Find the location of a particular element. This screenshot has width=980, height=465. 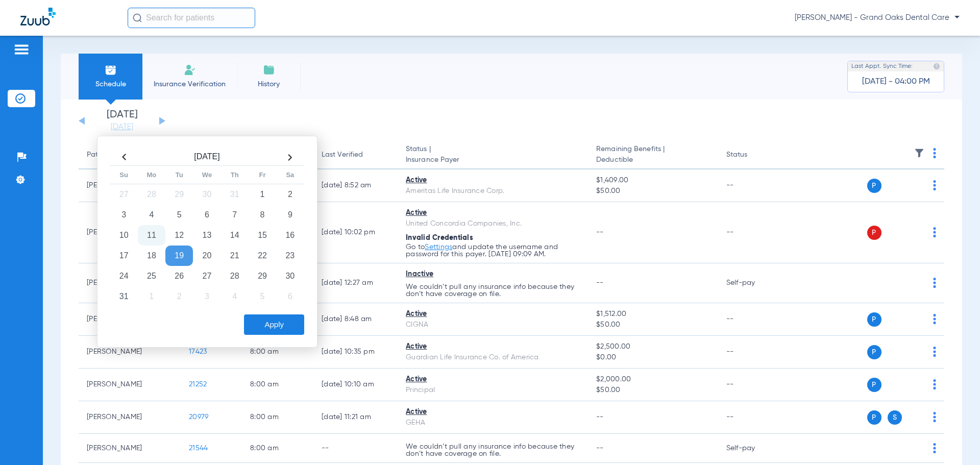

th: Remaining Benefits | is located at coordinates (653, 155).